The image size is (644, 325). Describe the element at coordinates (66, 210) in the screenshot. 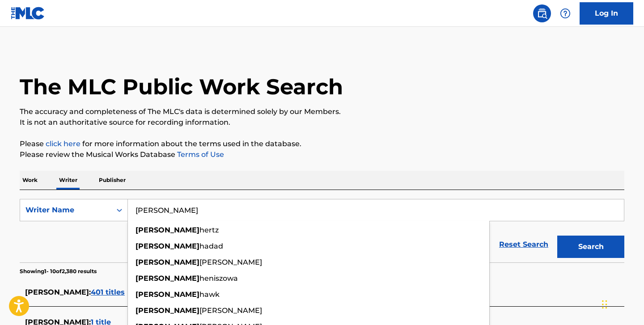

I see `div: Writer Name` at that location.